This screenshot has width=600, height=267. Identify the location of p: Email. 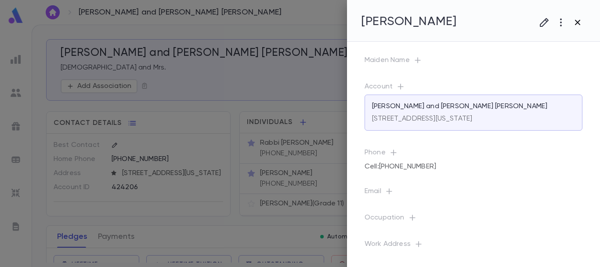
(474, 193).